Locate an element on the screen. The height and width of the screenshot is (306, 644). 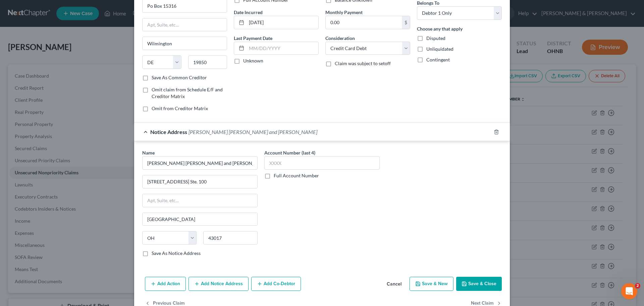
input: Enter zip.. is located at coordinates (230, 238).